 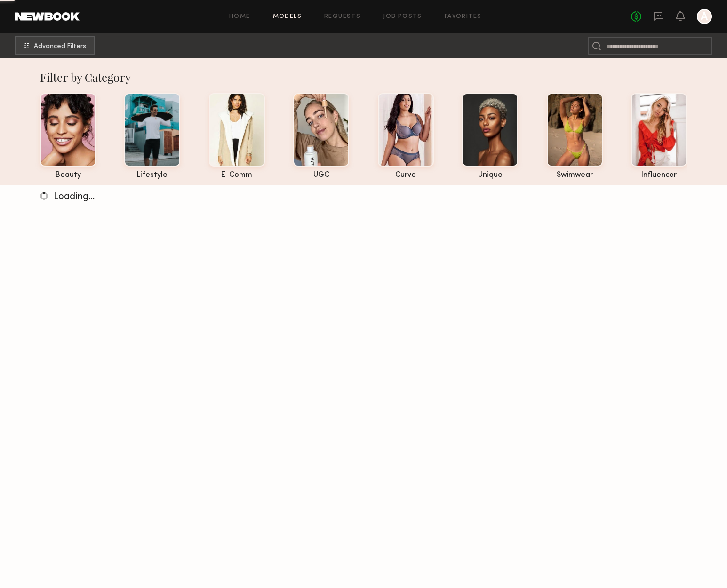 I want to click on a: A, so click(x=704, y=17).